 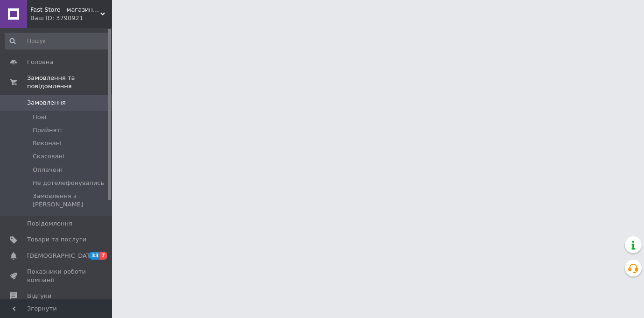 What do you see at coordinates (70, 82) in the screenshot?
I see `span: Замовлення та повідомлення` at bounding box center [70, 82].